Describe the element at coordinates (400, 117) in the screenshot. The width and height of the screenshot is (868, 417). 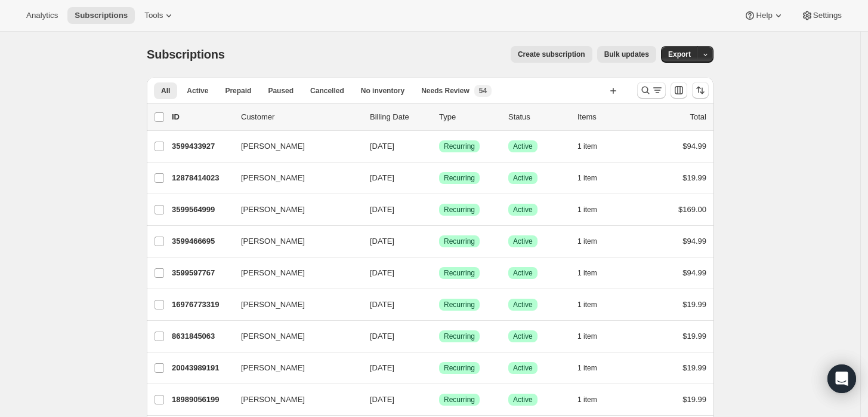
I see `p: Billing Date` at that location.